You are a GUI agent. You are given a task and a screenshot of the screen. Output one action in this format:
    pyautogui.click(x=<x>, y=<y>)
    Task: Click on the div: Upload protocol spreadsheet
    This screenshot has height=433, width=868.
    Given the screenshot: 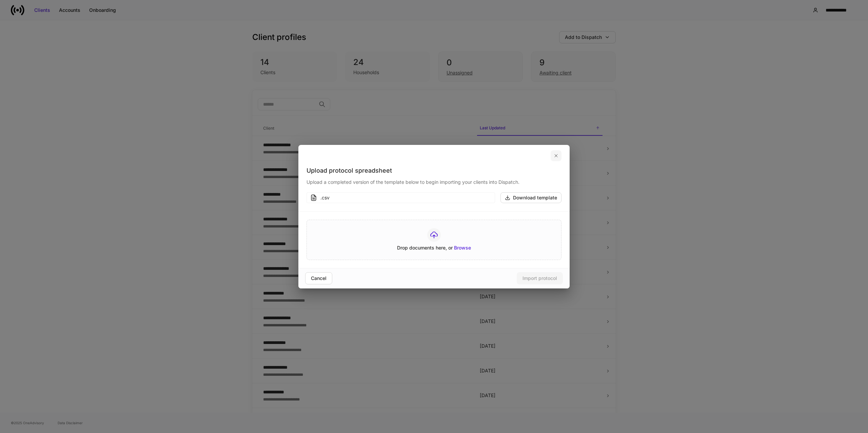 What is the action you would take?
    pyautogui.click(x=434, y=171)
    